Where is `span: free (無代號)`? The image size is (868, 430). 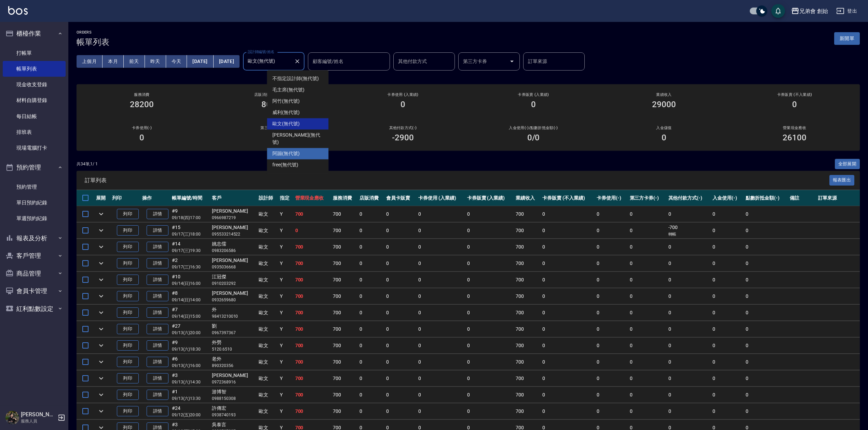
span: free (無代號) is located at coordinates (285, 165).